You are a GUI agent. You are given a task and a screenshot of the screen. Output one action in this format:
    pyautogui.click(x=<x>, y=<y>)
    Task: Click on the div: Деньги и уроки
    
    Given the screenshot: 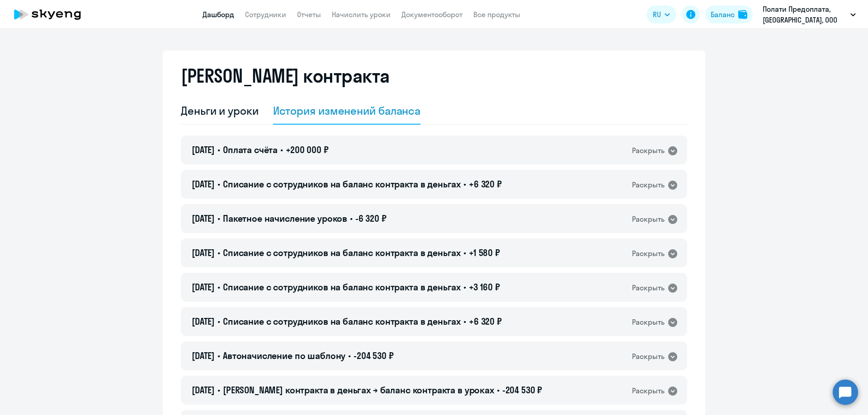 What is the action you would take?
    pyautogui.click(x=220, y=111)
    